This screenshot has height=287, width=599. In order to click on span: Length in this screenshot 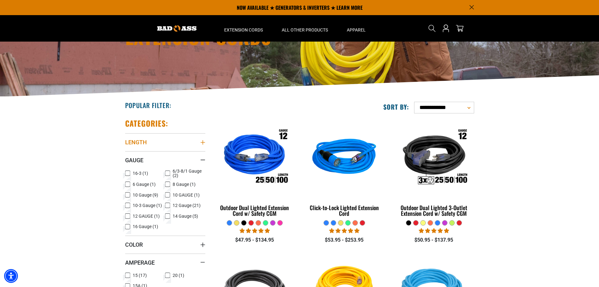, I will do `click(136, 142)`.